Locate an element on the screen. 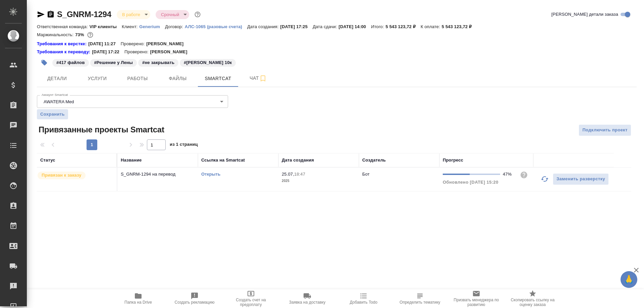 Image resolution: width=644 pixels, height=308 pixels. span: Сохранить is located at coordinates (52, 114).